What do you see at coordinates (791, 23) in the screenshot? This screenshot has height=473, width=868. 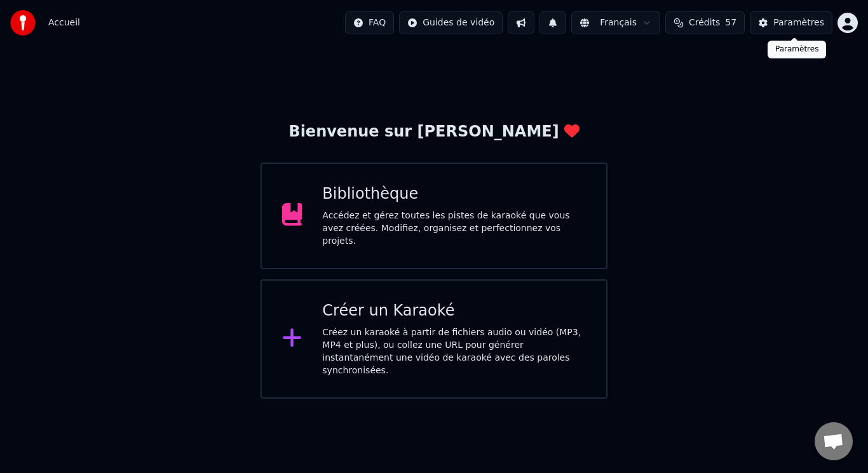 I see `button: Paramètres` at bounding box center [791, 23].